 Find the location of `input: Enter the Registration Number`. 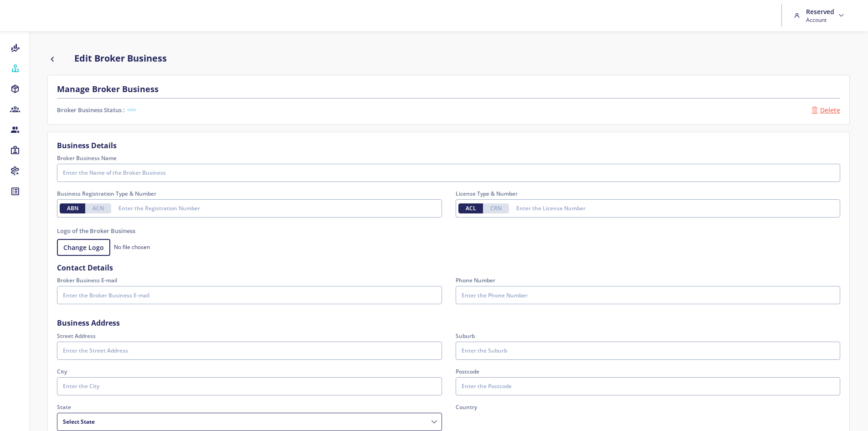

input: Enter the Registration Number is located at coordinates (277, 208).